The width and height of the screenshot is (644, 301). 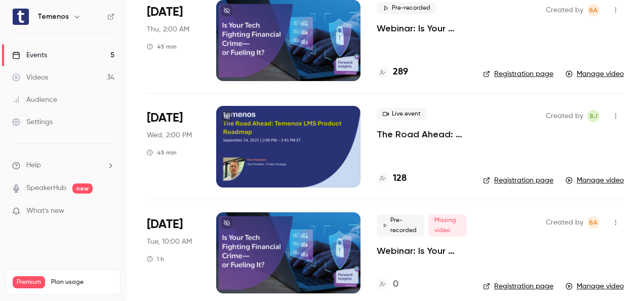 What do you see at coordinates (422, 135) in the screenshot?
I see `a: The Road Ahead: Temenos LMS Product Roadmap` at bounding box center [422, 135].